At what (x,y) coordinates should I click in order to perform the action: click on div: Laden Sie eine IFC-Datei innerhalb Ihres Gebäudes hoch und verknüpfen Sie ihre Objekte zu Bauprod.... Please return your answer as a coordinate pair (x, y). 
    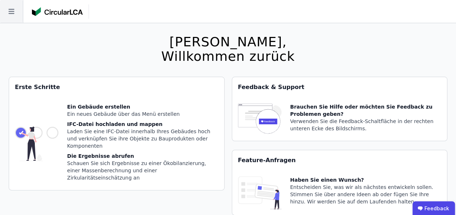
    Looking at the image, I should click on (142, 139).